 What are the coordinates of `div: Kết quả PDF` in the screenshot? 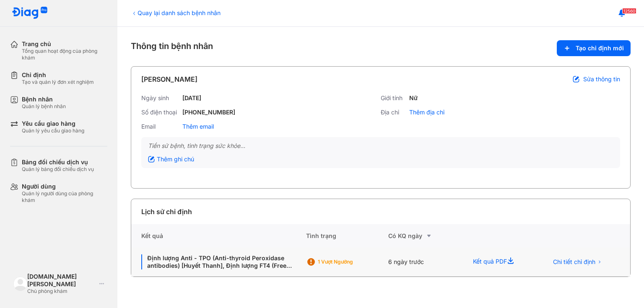 It's located at (500, 262).